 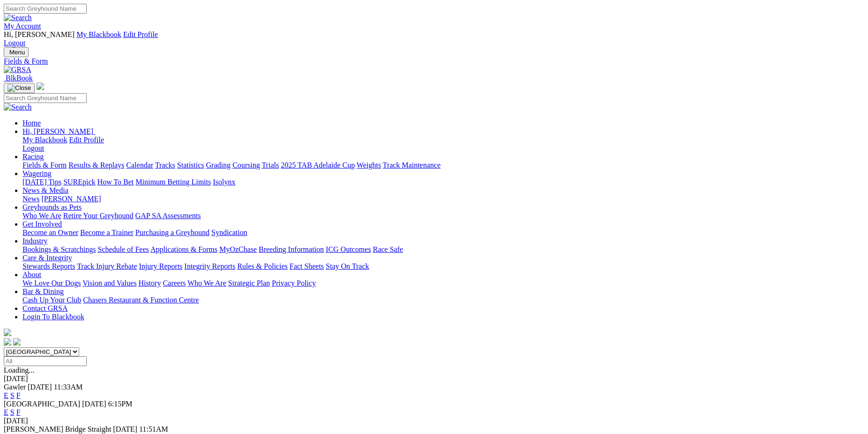 What do you see at coordinates (68, 387) in the screenshot?
I see `span: 11:33AM` at bounding box center [68, 387].